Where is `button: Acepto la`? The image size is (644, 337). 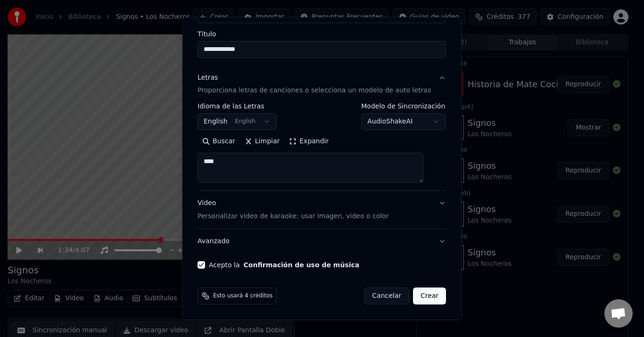 button: Acepto la is located at coordinates (302, 265).